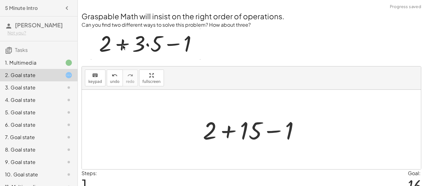 This screenshot has width=425, height=186. Describe the element at coordinates (145, 44) in the screenshot. I see `img: c98fd760e6ed093c10ccf3c4ca28a3dcde0f4c7a2f3786375f60a510364f4df2.gif` at that location.